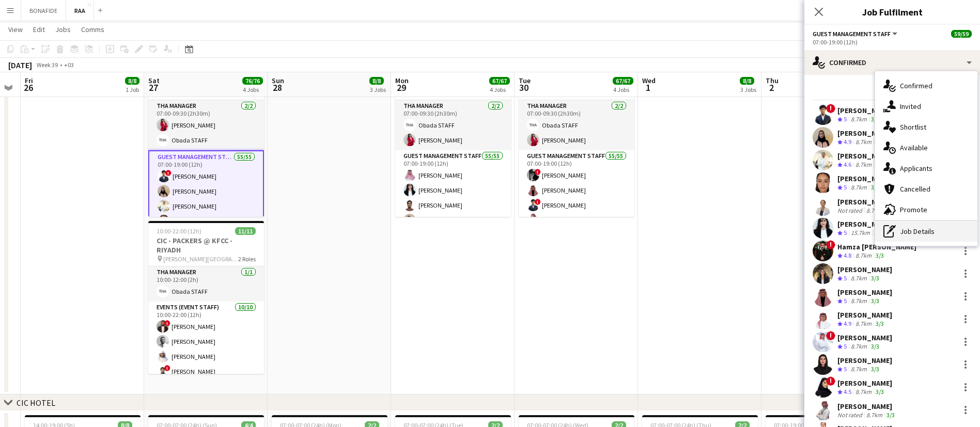 Image resolution: width=980 pixels, height=427 pixels. Describe the element at coordinates (132, 89) in the screenshot. I see `div: 1 Job` at that location.